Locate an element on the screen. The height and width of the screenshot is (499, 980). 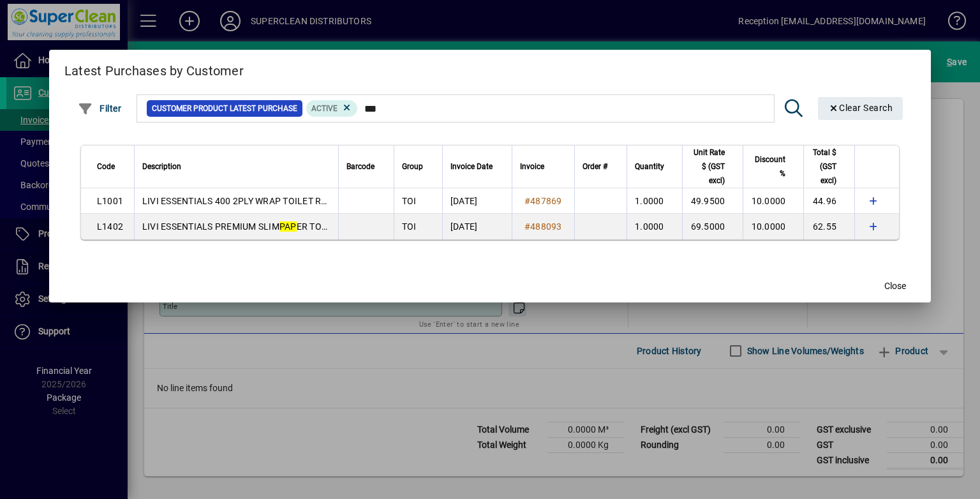
span: Barcode is located at coordinates (361, 166).